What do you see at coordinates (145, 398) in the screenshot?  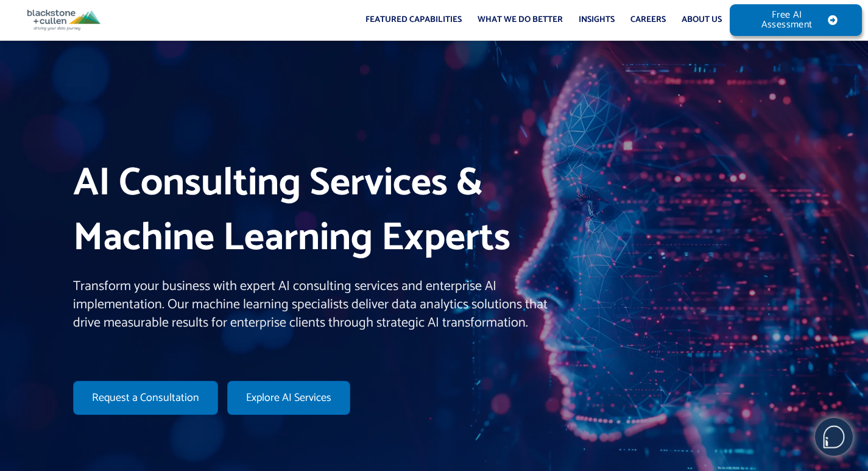 I see `span: Request a Consultation` at bounding box center [145, 398].